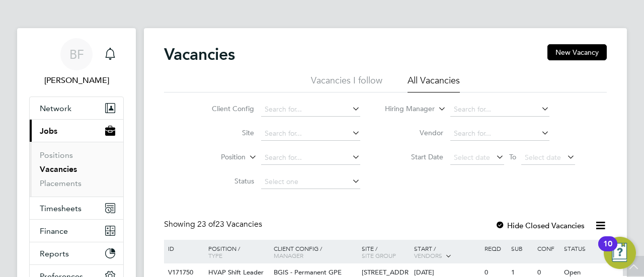 The image size is (644, 277). I want to click on span: Timesheets, so click(61, 208).